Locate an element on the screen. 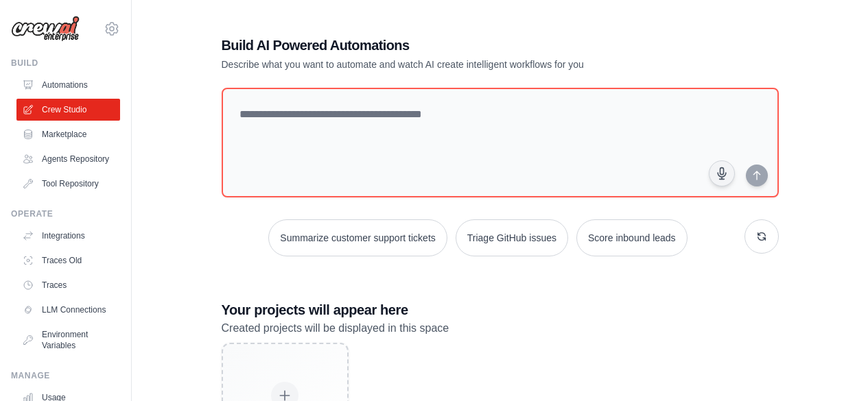  a: Crew Studio is located at coordinates (68, 110).